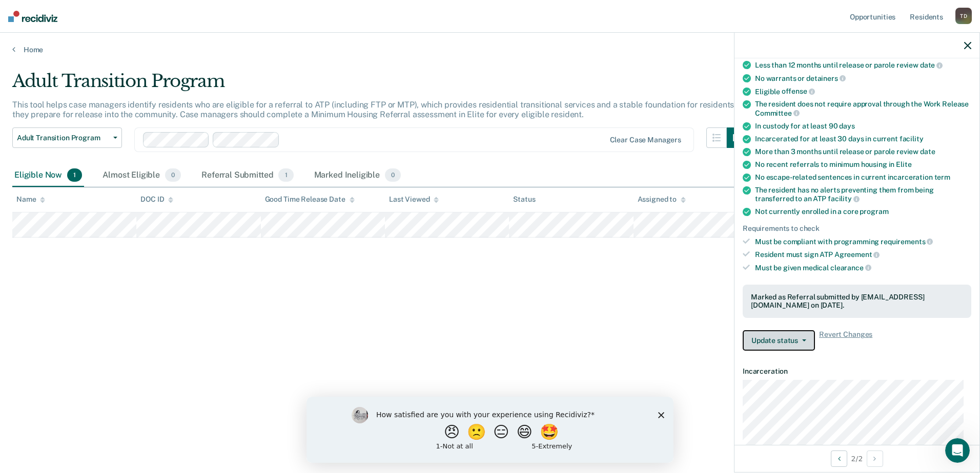  Describe the element at coordinates (273, 49) in the screenshot. I see `div: 5 - Extremely` at that location.